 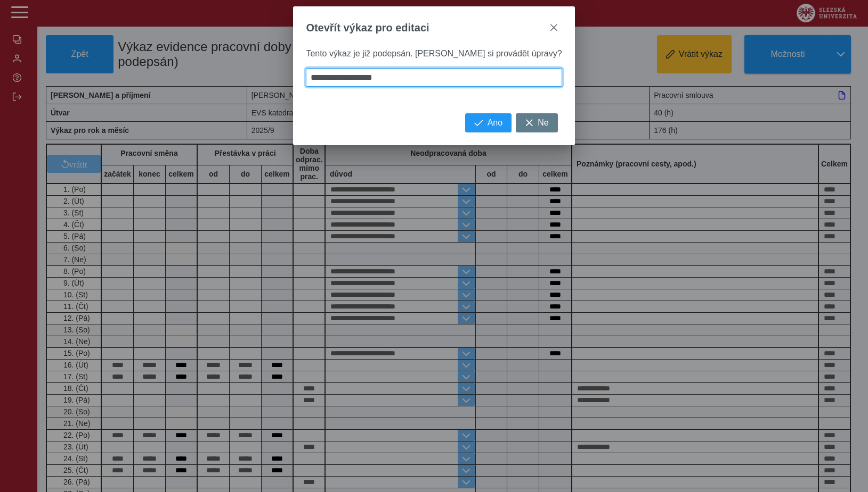 I want to click on span: Otevřít výkaz pro editaci, so click(x=367, y=28).